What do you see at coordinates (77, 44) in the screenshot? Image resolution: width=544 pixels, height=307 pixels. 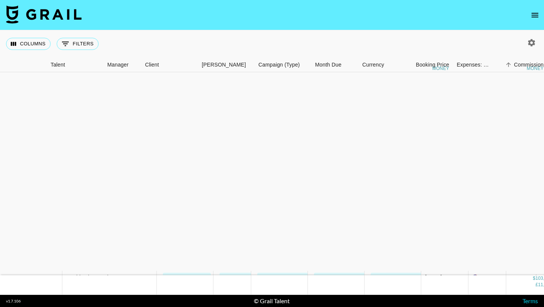 I see `button: Show filters` at bounding box center [77, 44].